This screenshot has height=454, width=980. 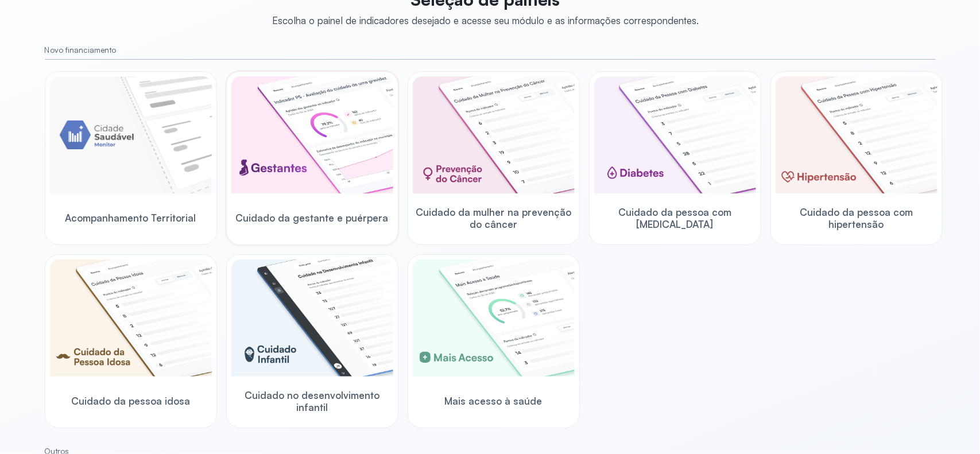 I want to click on span: Cuidado da pessoa com hipertensão, so click(x=856, y=218).